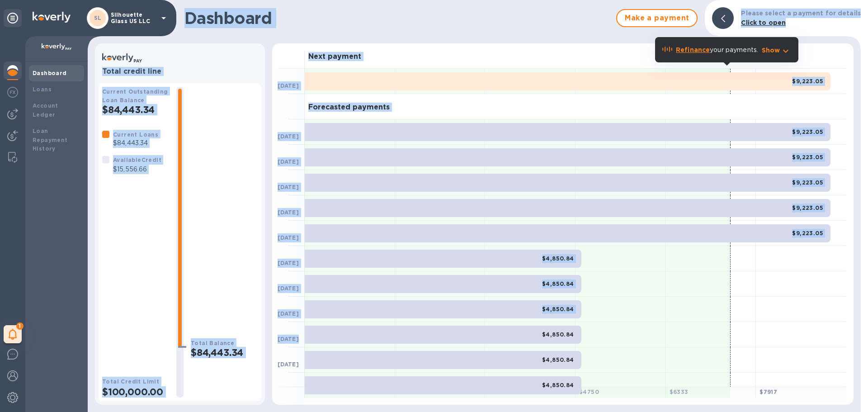  What do you see at coordinates (42, 89) in the screenshot?
I see `b: Loans` at bounding box center [42, 89].